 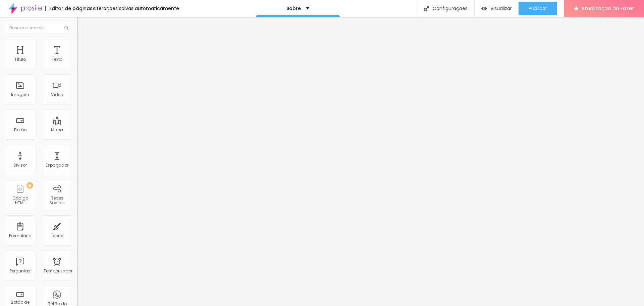 What do you see at coordinates (57, 129) in the screenshot?
I see `font: Mapa` at bounding box center [57, 129].